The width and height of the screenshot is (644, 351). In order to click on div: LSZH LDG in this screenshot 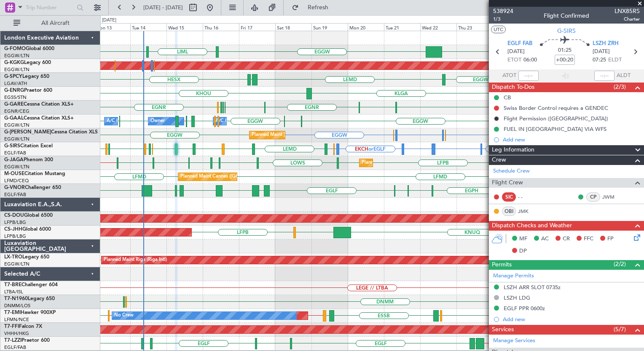, I will do `click(517, 297)`.